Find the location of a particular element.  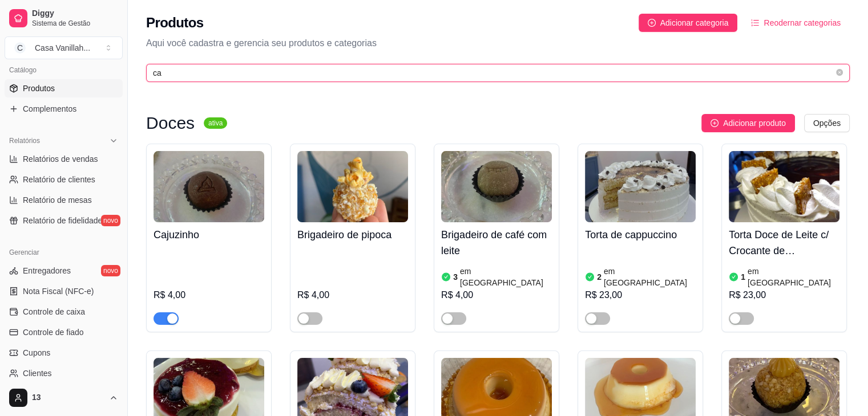

button: Select a team is located at coordinates (63, 48).